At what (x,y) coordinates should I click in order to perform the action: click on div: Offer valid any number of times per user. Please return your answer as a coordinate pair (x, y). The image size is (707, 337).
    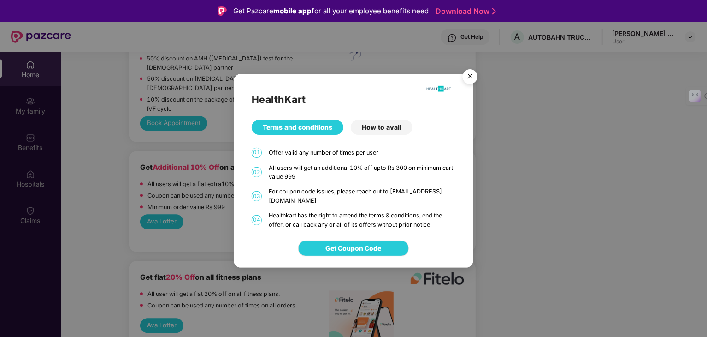
    Looking at the image, I should click on (362, 153).